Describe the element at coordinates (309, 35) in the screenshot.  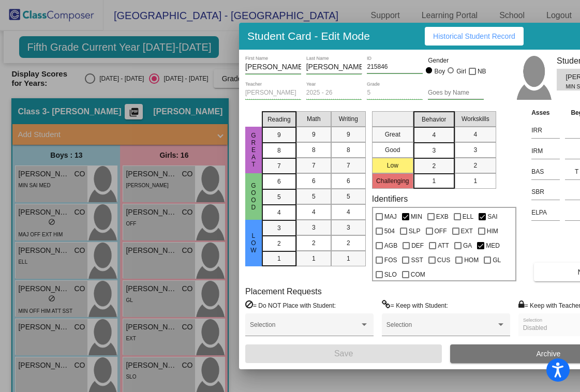
I see `h3: Student Card - Edit Mode` at that location.